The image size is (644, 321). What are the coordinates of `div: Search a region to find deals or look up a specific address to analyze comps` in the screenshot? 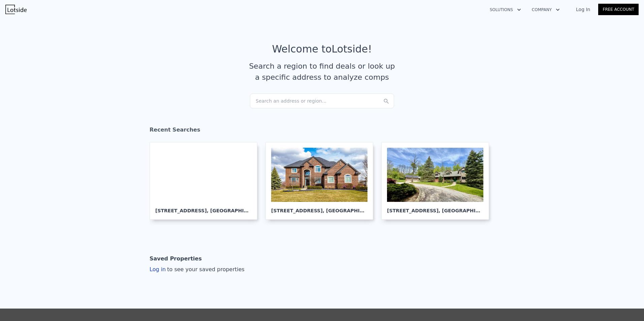 It's located at (322, 72).